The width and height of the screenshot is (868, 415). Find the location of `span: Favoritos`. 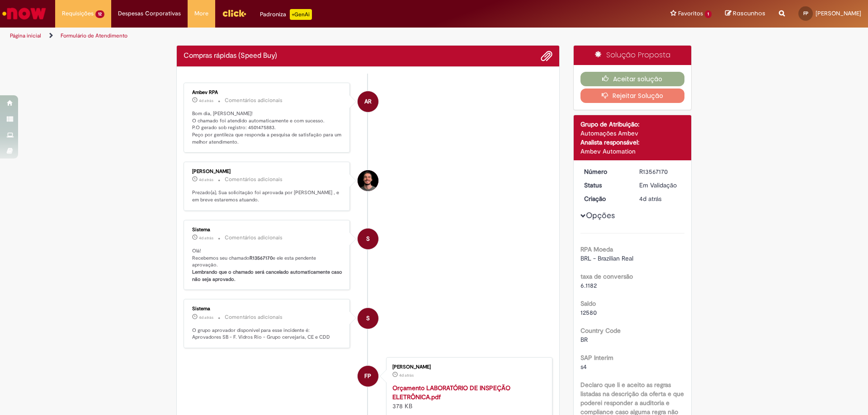

span: Favoritos is located at coordinates (691, 14).